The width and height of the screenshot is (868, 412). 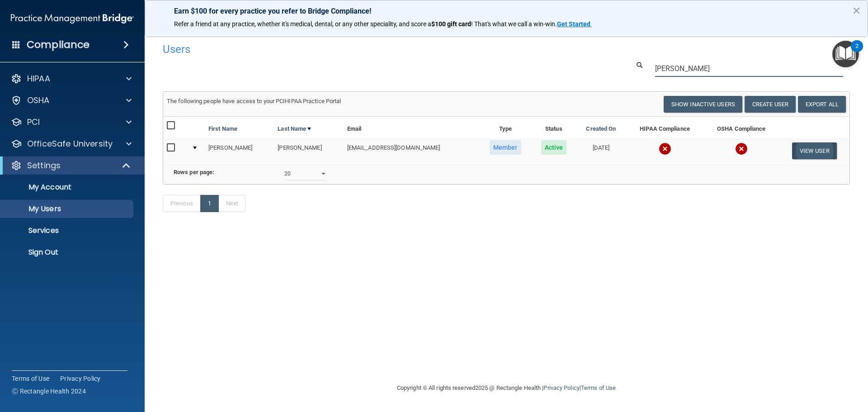 What do you see at coordinates (44, 165) in the screenshot?
I see `p: Settings` at bounding box center [44, 165].